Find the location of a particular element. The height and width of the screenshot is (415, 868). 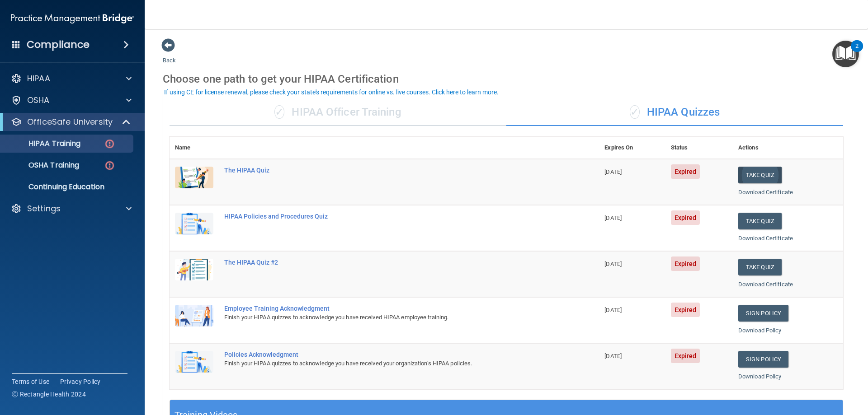

div: Finish your HIPAA quizzes to acknowledge you have received HIPAA employee training. is located at coordinates (389, 317).